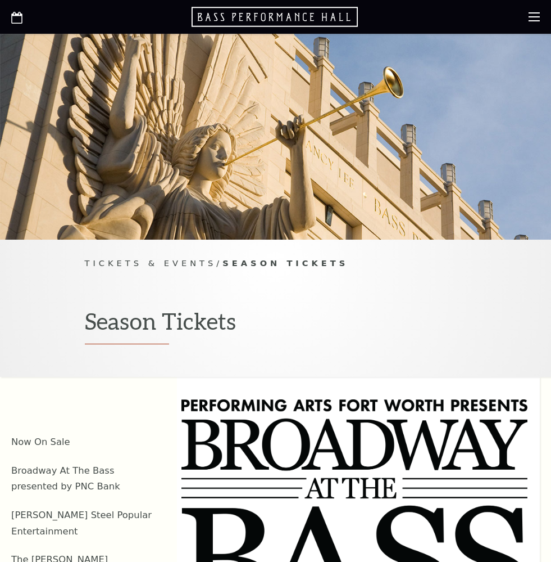 Image resolution: width=551 pixels, height=562 pixels. What do you see at coordinates (66, 478) in the screenshot?
I see `a: Broadway At The Bass presented by PNC Bank` at bounding box center [66, 478].